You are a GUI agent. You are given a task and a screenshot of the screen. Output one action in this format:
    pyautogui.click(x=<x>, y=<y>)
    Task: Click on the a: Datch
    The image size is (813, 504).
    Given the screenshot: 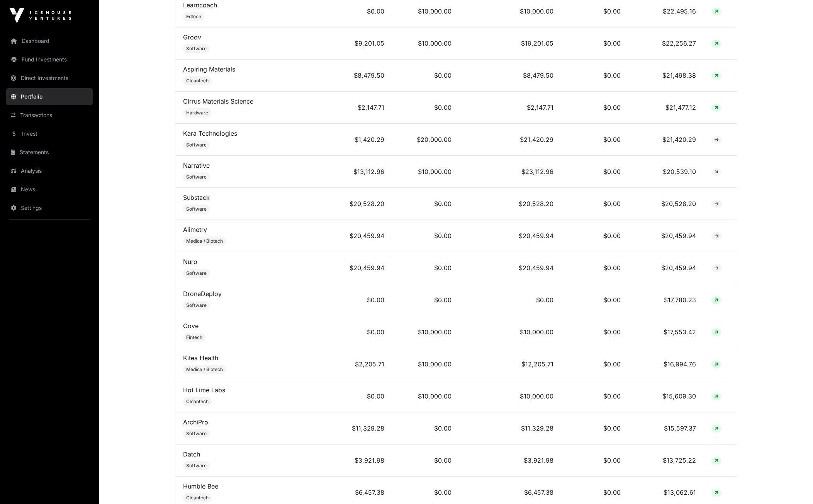 What is the action you would take?
    pyautogui.click(x=191, y=454)
    